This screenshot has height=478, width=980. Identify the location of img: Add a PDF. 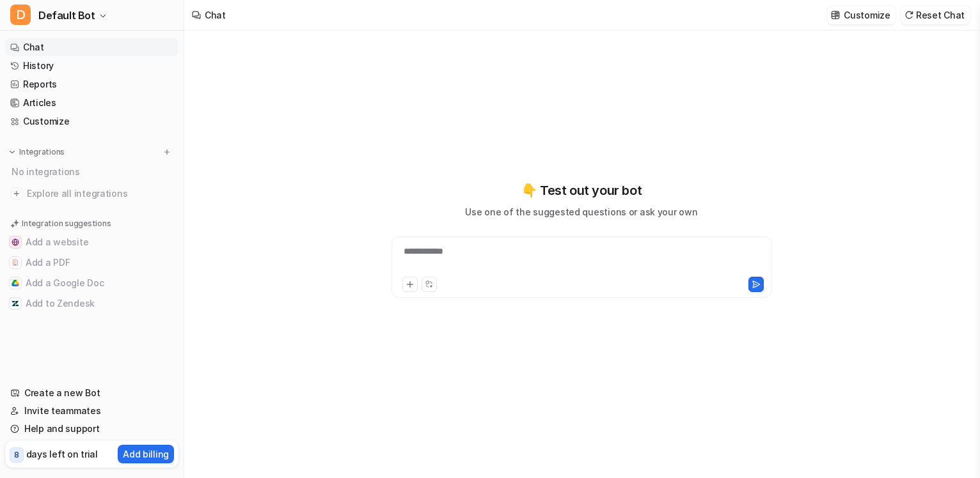
(16, 263).